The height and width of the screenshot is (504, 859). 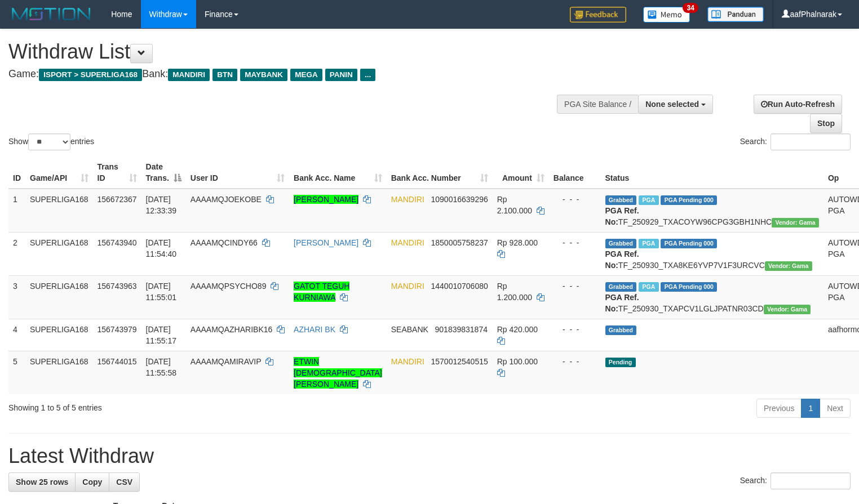 I want to click on span: PANIN, so click(x=341, y=75).